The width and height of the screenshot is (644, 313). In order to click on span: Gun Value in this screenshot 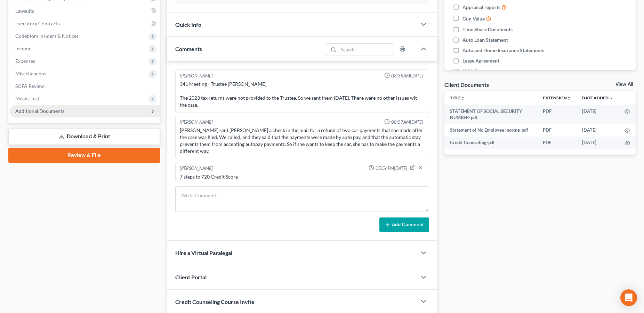, I will do `click(474, 18)`.